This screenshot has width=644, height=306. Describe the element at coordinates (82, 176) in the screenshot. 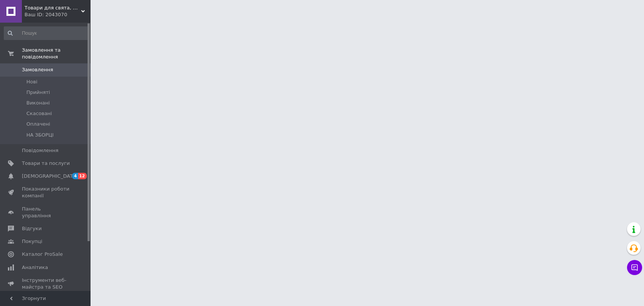

I see `span: 12` at that location.